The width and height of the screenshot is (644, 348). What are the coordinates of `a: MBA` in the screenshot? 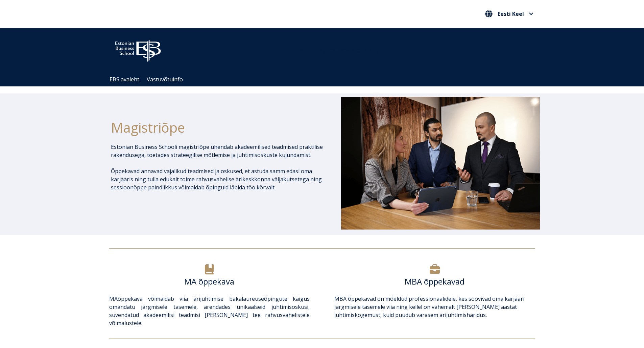 It's located at (340, 299).